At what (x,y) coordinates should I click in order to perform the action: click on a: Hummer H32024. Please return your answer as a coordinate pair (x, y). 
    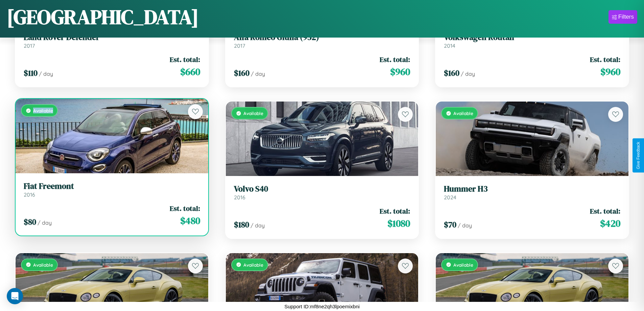
    Looking at the image, I should click on (532, 192).